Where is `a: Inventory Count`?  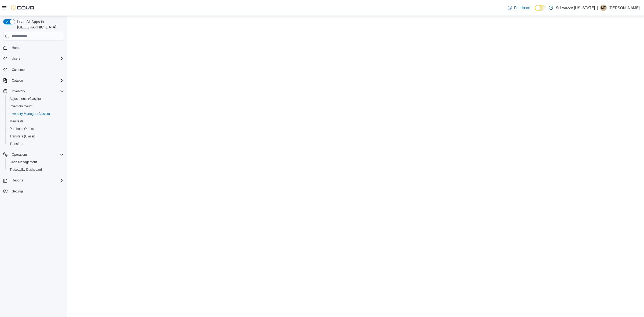 a: Inventory Count is located at coordinates (21, 107).